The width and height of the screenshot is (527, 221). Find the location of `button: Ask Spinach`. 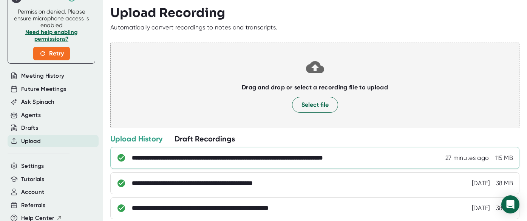

button: Ask Spinach is located at coordinates (38, 102).